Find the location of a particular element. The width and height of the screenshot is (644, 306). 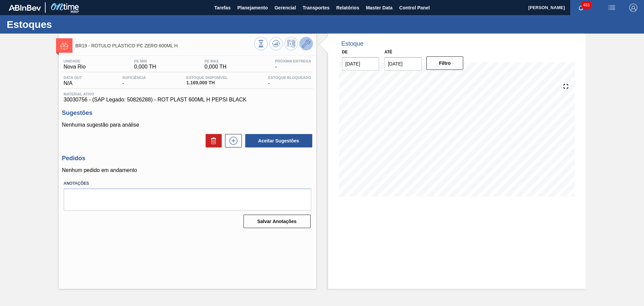

h3: Sugestões is located at coordinates (188, 113).